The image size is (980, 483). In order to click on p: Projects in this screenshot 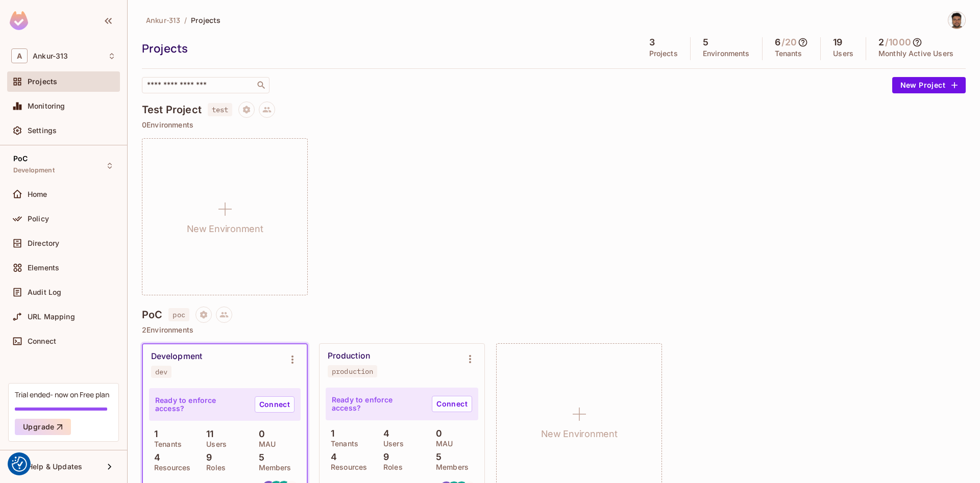, I will do `click(664, 54)`.